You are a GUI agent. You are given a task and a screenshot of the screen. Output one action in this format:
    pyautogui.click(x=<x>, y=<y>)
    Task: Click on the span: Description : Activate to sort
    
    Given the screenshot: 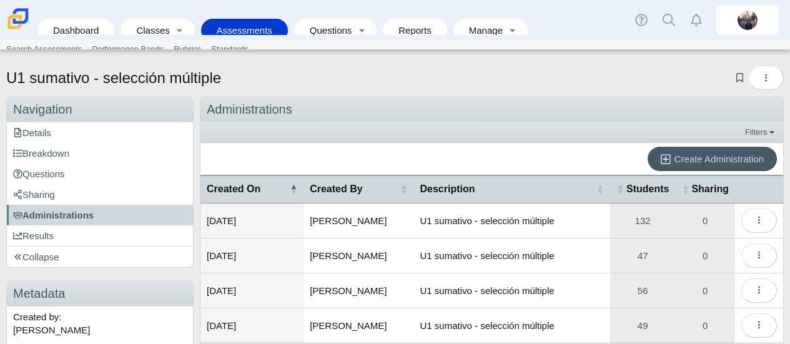 What is the action you would take?
    pyautogui.click(x=600, y=189)
    